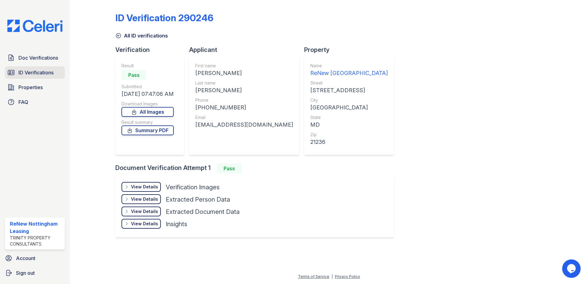 The height and width of the screenshot is (284, 588). I want to click on div: 21236, so click(349, 142).